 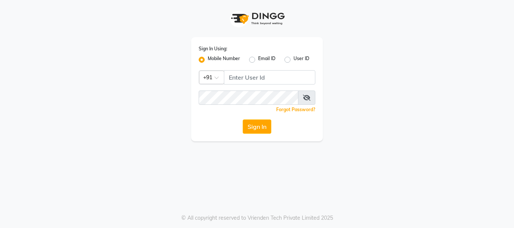 What do you see at coordinates (267, 60) in the screenshot?
I see `label: Email ID` at bounding box center [267, 60].